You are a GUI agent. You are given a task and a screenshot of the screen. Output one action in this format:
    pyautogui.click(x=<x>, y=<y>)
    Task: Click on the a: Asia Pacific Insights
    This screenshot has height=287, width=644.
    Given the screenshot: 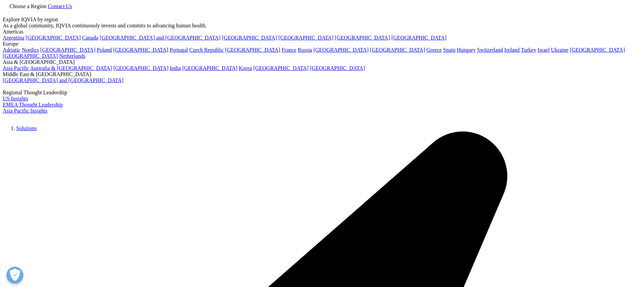 What is the action you would take?
    pyautogui.click(x=25, y=111)
    